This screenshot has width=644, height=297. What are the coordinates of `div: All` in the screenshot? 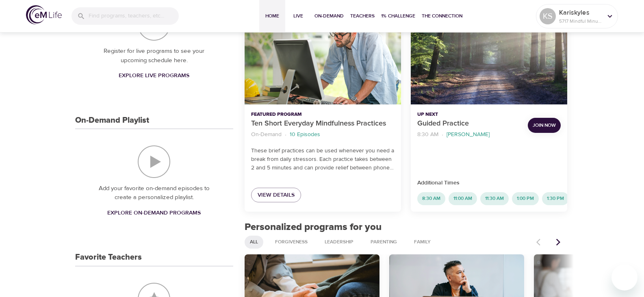 It's located at (254, 242).